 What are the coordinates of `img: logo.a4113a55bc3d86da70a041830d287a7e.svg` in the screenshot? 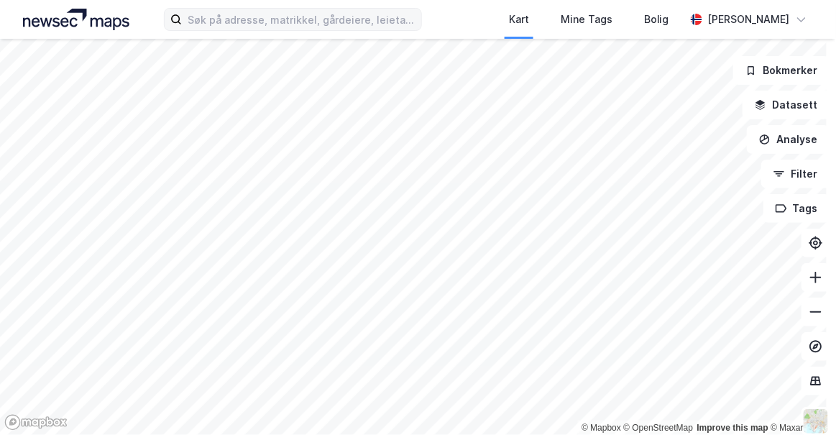 It's located at (76, 19).